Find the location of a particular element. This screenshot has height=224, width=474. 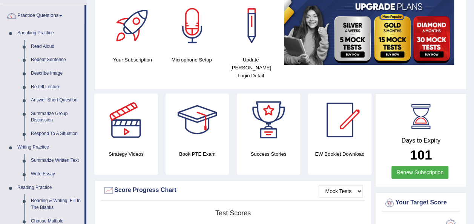

h4: Strategy Videos is located at coordinates (126, 154).